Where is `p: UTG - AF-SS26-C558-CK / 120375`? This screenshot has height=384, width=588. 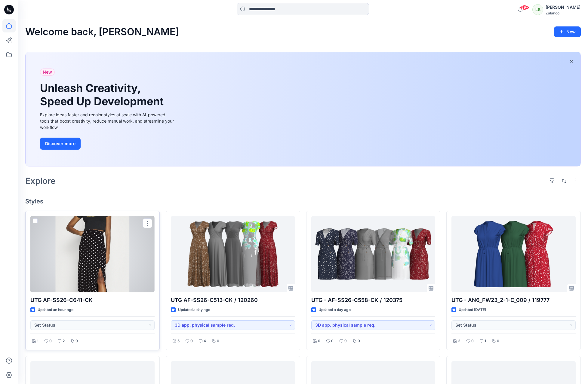 p: UTG - AF-SS26-C558-CK / 120375 is located at coordinates (373, 300).